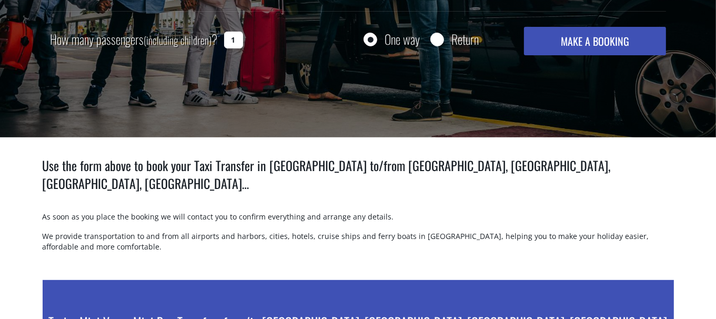 This screenshot has width=716, height=319. What do you see at coordinates (358, 246) in the screenshot?
I see `p: We provide transportation to and from all airports and harbors, cities, hotels, cruise ships and ...` at bounding box center [358, 246].